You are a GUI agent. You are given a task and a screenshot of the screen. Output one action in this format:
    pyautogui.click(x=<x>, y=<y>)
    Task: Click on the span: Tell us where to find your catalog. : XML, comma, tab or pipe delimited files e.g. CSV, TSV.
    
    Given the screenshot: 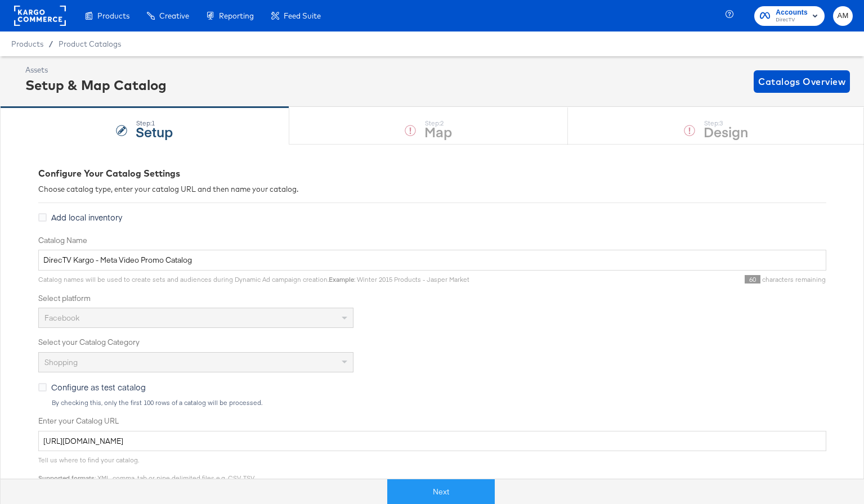 What is the action you would take?
    pyautogui.click(x=147, y=469)
    